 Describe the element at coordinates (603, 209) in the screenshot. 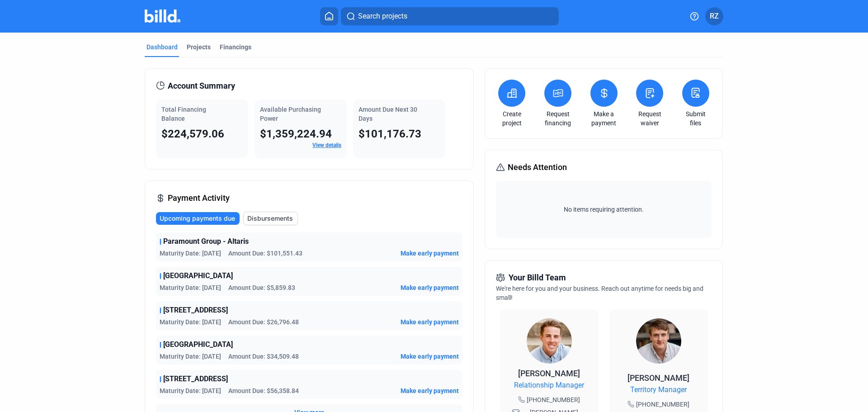

I see `span: No items requiring attention.` at that location.